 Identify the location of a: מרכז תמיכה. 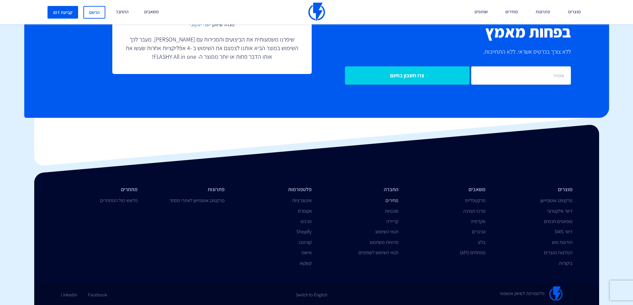
(474, 211).